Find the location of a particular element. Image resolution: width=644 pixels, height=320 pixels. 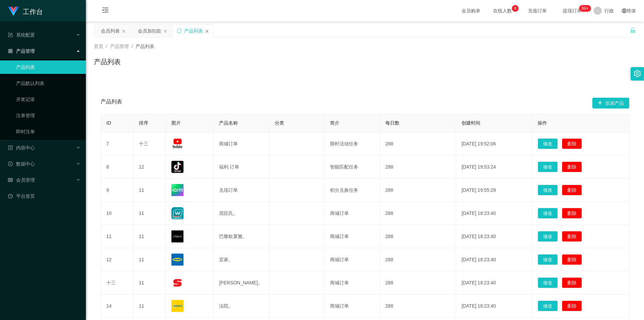

a: 开奖记录 is located at coordinates (48, 99).